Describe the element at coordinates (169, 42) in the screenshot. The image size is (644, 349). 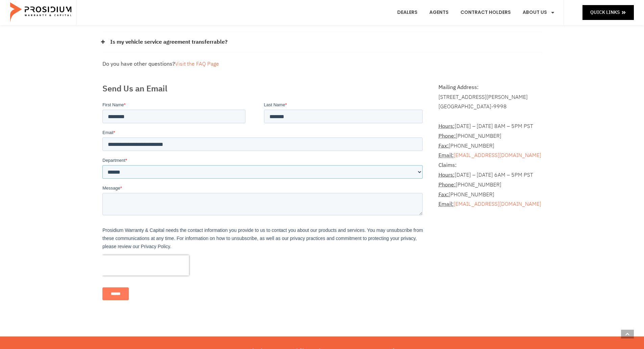
I see `a: Is my vehicle service agreement transferrable?` at that location.